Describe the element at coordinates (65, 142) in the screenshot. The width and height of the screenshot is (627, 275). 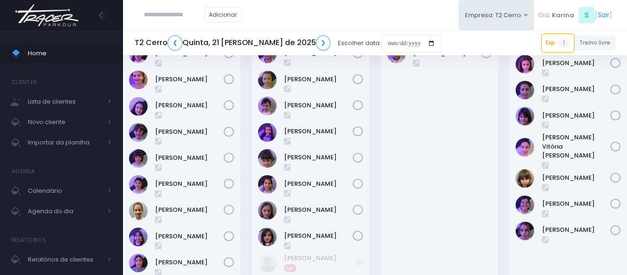
I see `span: Importar da planilha` at that location.